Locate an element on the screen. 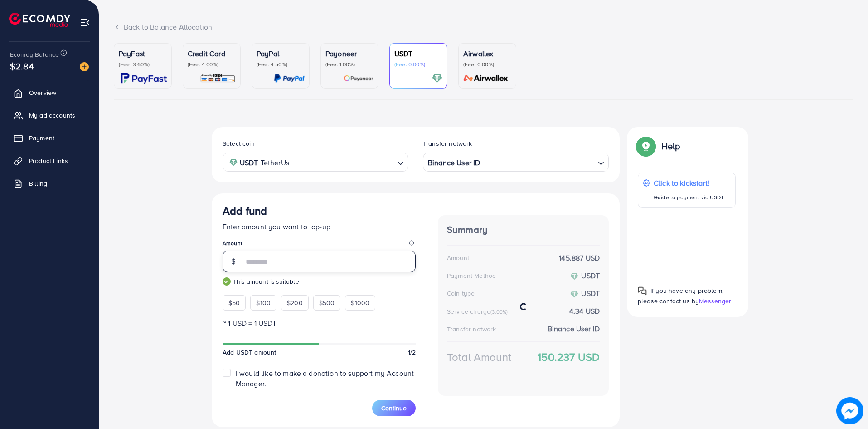 Image resolution: width=868 pixels, height=429 pixels. p: USDT is located at coordinates (419, 53).